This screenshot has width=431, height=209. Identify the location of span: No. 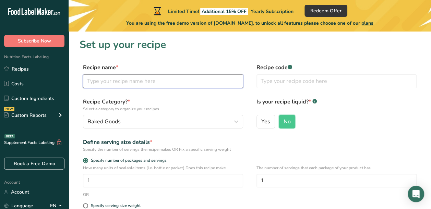
(287, 122).